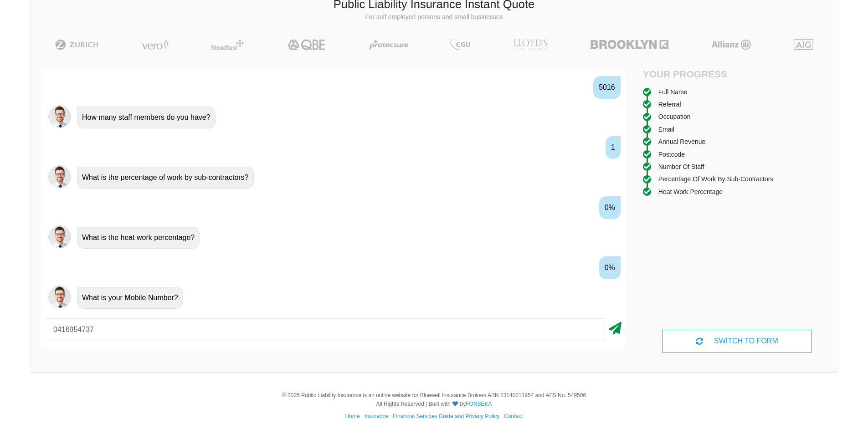 The height and width of the screenshot is (434, 868). I want to click on input: Your mobile number, eg: +61xxxxxxxxxx / 0xxxxxxxxx, so click(325, 330).